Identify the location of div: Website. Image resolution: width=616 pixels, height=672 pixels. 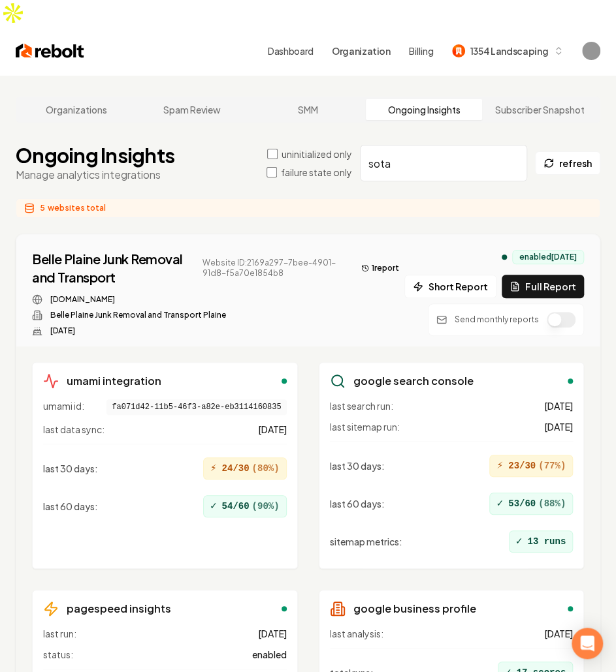
(218, 300).